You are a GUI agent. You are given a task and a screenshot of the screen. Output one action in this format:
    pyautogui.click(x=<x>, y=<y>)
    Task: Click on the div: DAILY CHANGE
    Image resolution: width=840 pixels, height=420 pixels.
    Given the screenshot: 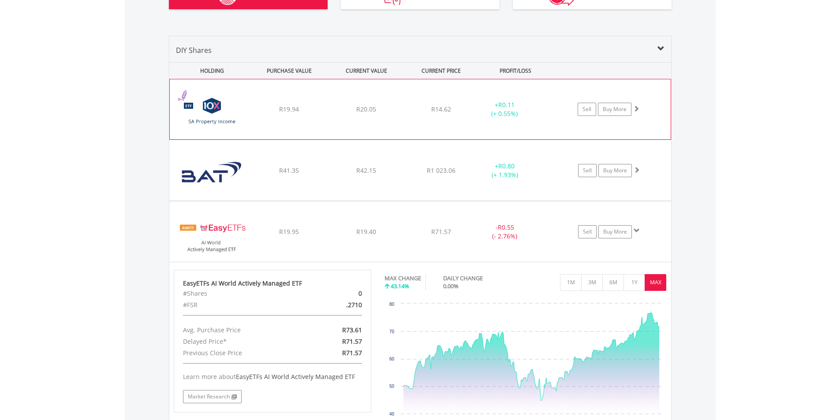 What is the action you would take?
    pyautogui.click(x=478, y=278)
    